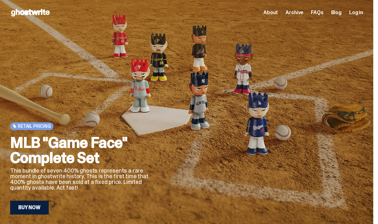  What do you see at coordinates (270, 13) in the screenshot?
I see `span: About` at bounding box center [270, 13].